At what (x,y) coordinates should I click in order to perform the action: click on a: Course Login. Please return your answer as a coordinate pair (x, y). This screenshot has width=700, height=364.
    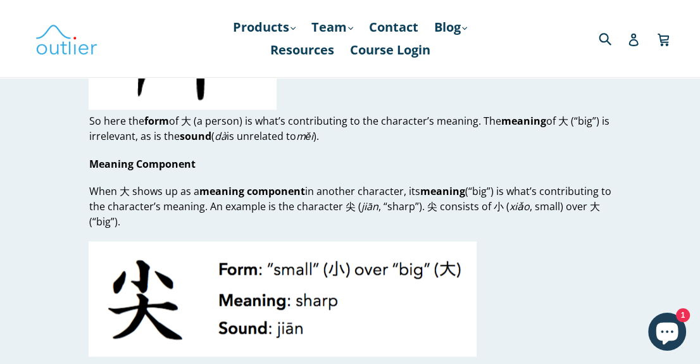
    Looking at the image, I should click on (390, 50).